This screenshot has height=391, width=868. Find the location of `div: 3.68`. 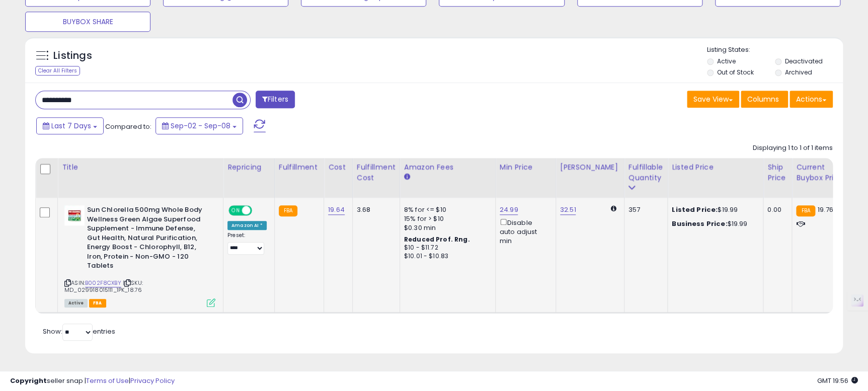

div: 3.68 is located at coordinates (374, 210).